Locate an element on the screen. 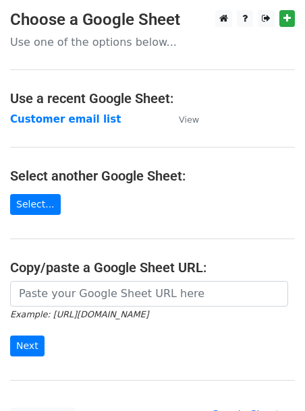 The image size is (305, 411). input: Next is located at coordinates (27, 346).